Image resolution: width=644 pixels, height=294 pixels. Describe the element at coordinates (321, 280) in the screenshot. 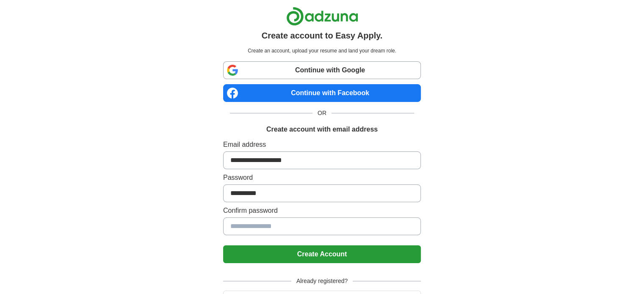

I see `span: Already registered?` at that location.